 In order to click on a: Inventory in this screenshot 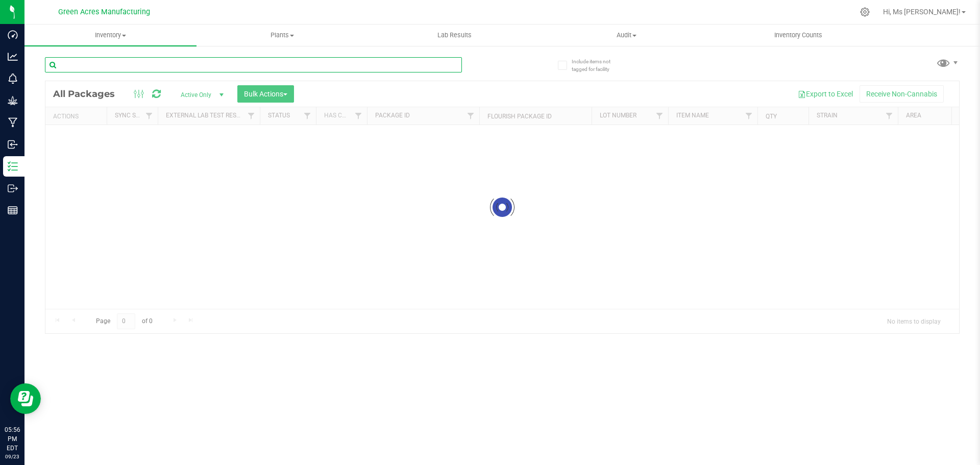, I will do `click(110, 35)`.